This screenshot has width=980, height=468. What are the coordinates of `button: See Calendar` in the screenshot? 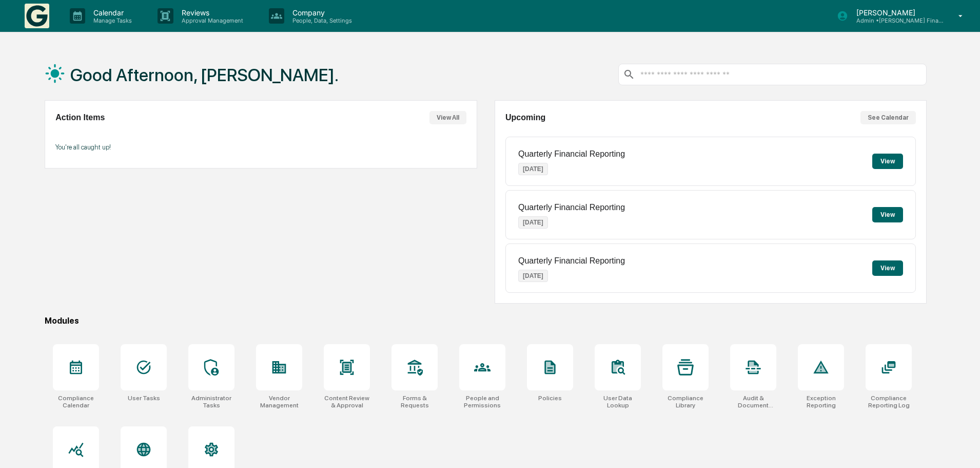 It's located at (888, 118).